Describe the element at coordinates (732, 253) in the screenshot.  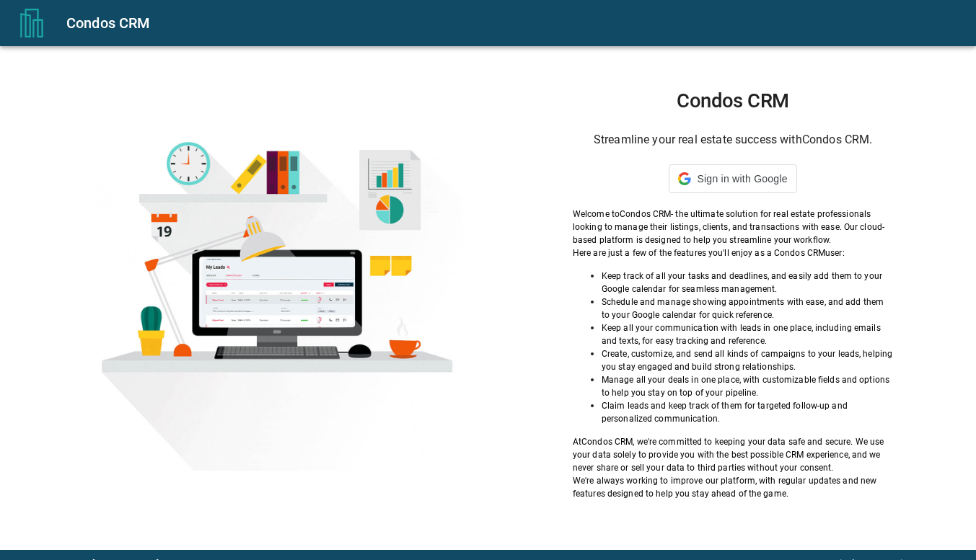
I see `p: Here are just a few of the features you'll enjoy as a Condos CRM user:` at that location.